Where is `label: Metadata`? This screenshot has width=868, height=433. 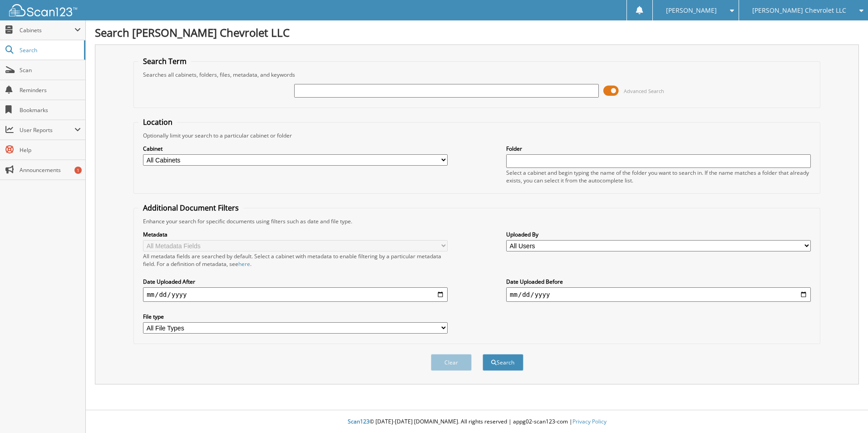
label: Metadata is located at coordinates (295, 234).